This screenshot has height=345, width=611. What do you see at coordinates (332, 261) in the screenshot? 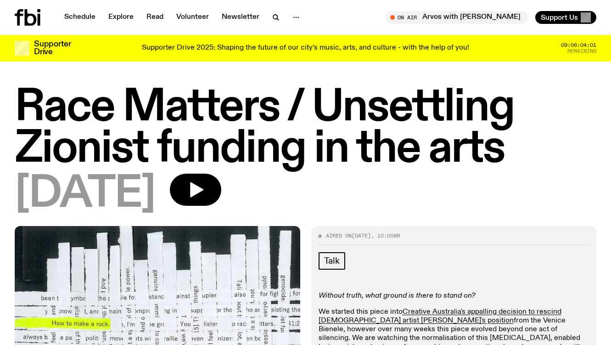
I see `a: Talk` at bounding box center [332, 261].